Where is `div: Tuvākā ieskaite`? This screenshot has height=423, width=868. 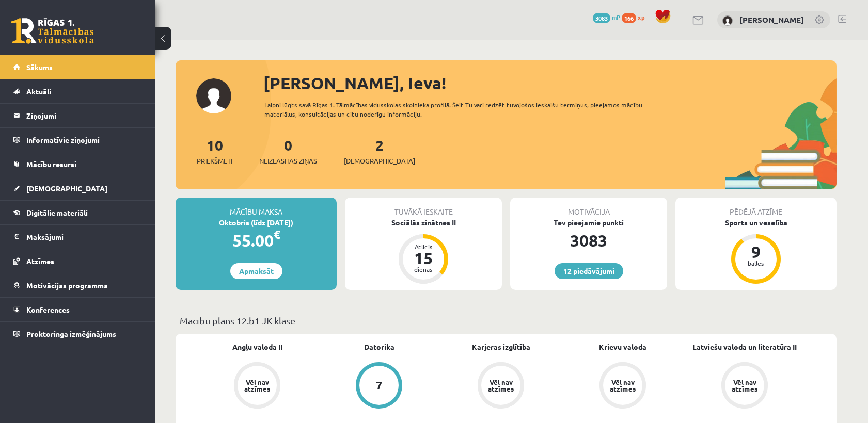
div: Tuvākā ieskaite is located at coordinates (423, 208).